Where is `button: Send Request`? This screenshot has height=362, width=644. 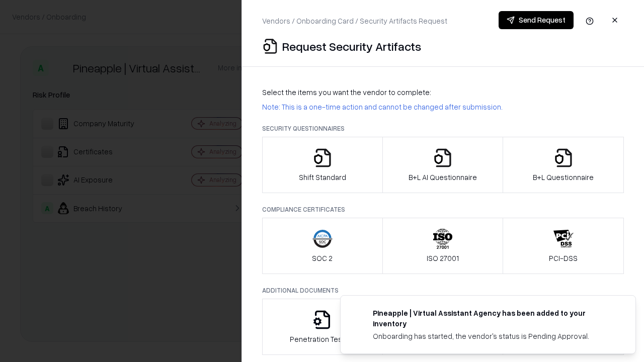
button: Send Request is located at coordinates (536, 20).